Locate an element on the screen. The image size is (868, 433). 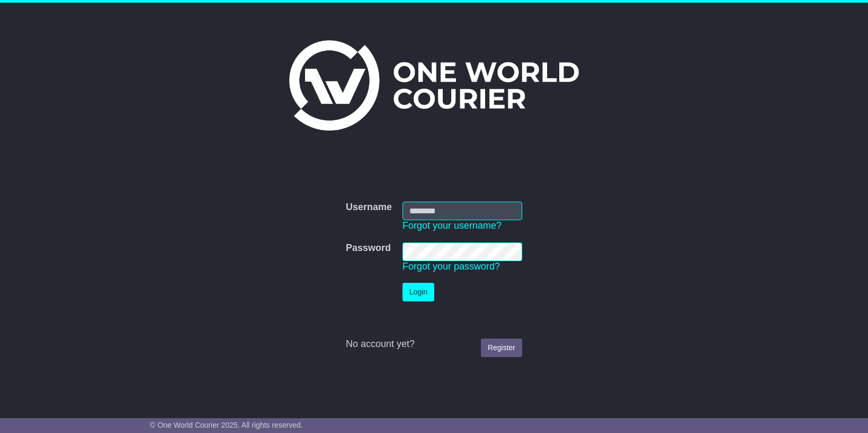
a: Forgot your password? is located at coordinates (451, 267).